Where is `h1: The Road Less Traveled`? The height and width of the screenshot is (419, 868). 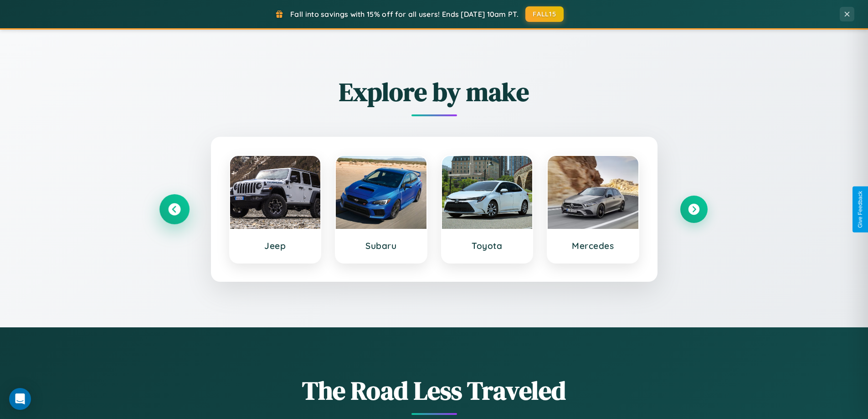 h1: The Road Less Traveled is located at coordinates (434, 390).